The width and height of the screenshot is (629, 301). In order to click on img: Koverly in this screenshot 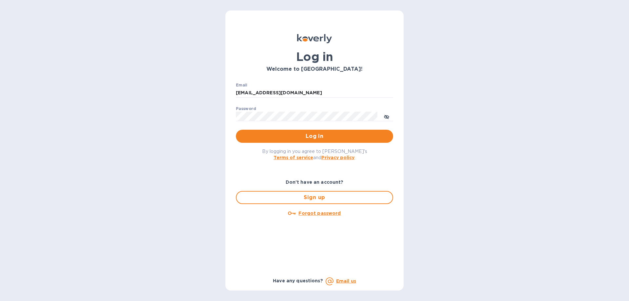, I will do `click(314, 39)`.